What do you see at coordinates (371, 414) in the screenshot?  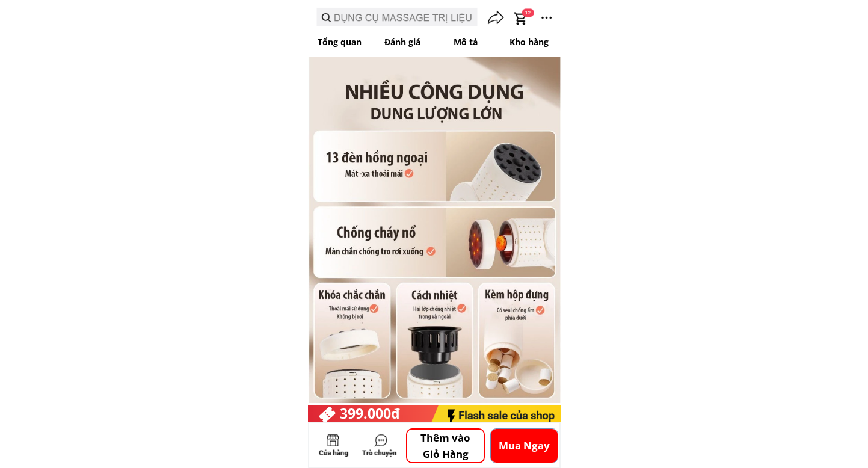 I see `div: 399.000đ` at bounding box center [371, 414].